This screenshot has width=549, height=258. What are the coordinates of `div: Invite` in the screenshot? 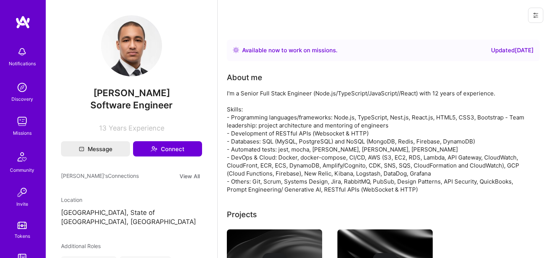 It's located at (22, 204).